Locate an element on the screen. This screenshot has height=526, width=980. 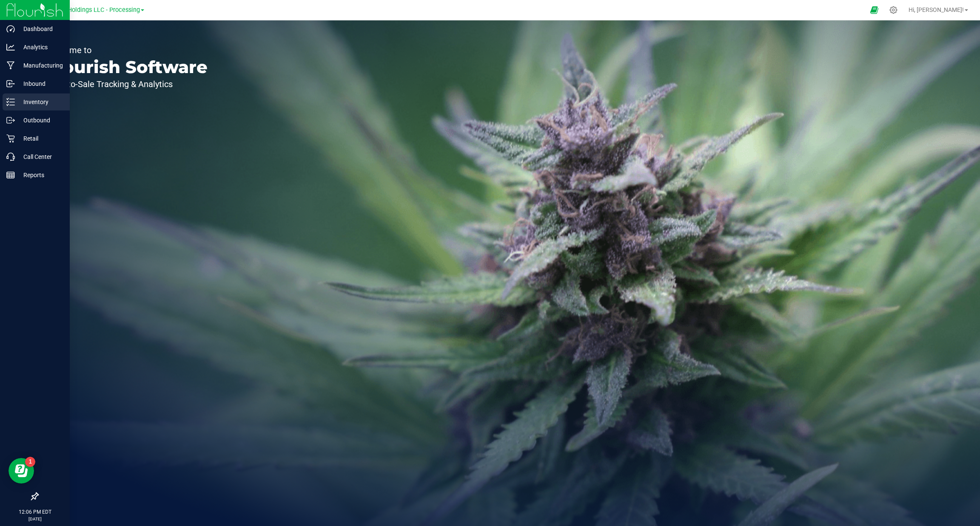
inline-svg: Inbound is located at coordinates (11, 83).